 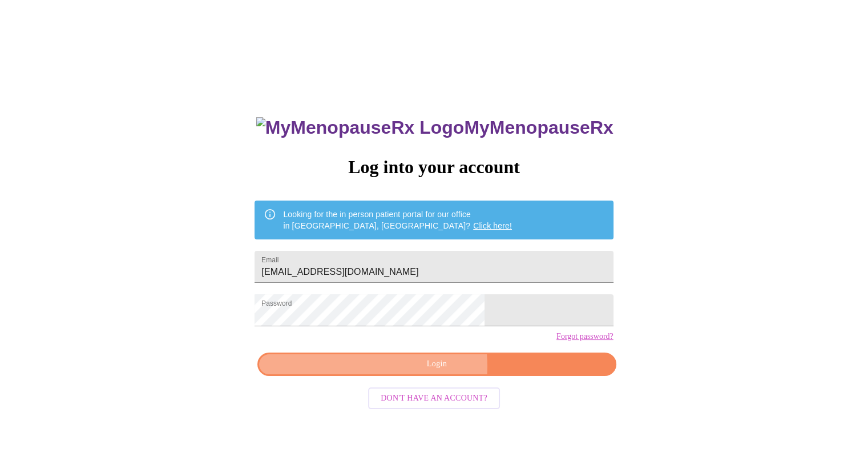 I want to click on h3: Log into your account, so click(x=434, y=167).